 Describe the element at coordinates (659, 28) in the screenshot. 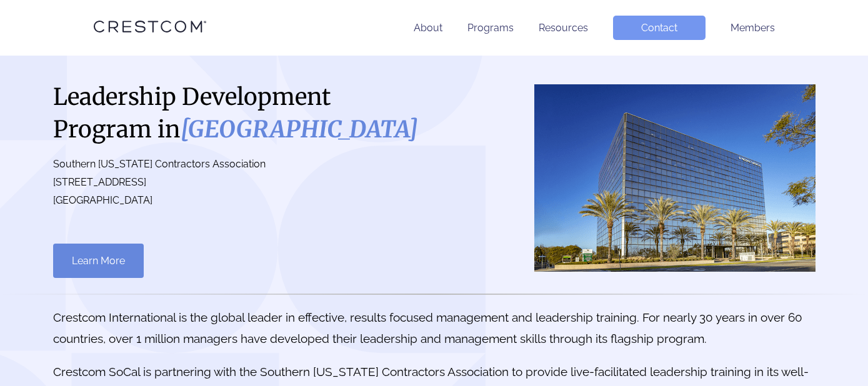

I see `a: Contact` at that location.